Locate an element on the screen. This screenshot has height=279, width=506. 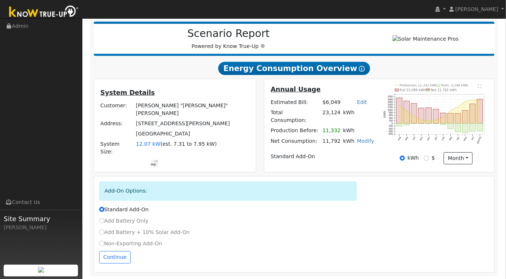
label: Add Battery Only is located at coordinates (124, 221).